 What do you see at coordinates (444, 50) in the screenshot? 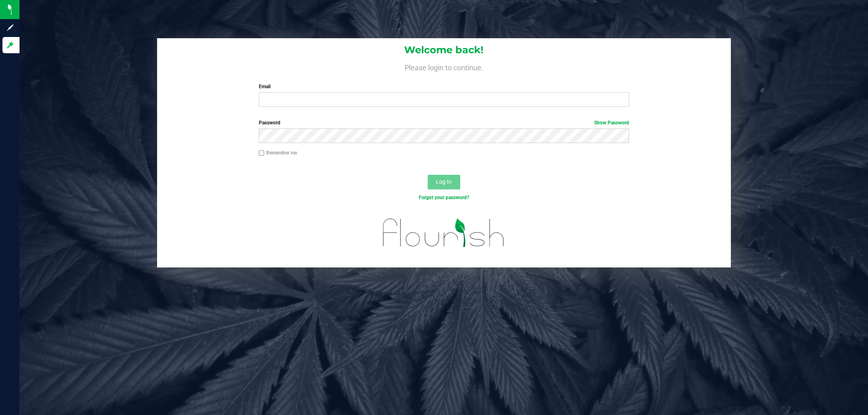
I see `h1: Welcome back!` at bounding box center [444, 50].